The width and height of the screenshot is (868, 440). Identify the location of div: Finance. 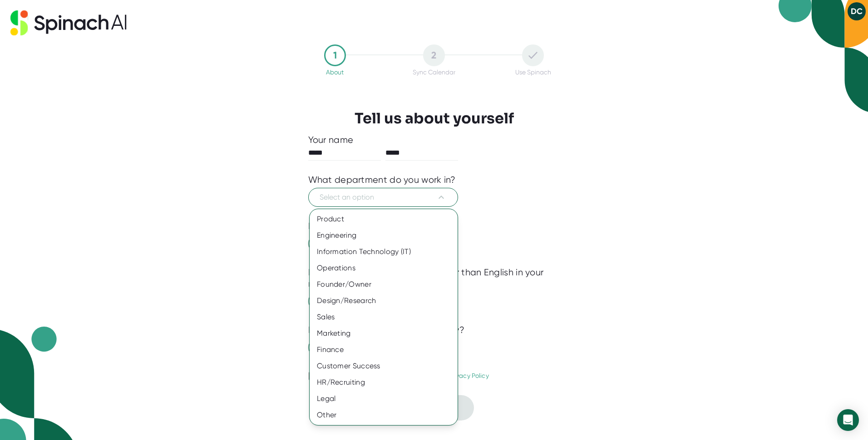
(384, 350).